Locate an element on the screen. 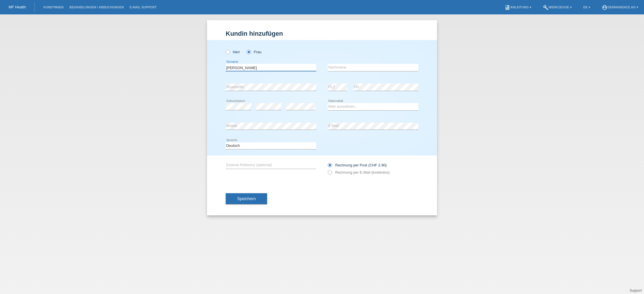 Image resolution: width=644 pixels, height=294 pixels. a: account_circleDermanence AG ▾ is located at coordinates (620, 7).